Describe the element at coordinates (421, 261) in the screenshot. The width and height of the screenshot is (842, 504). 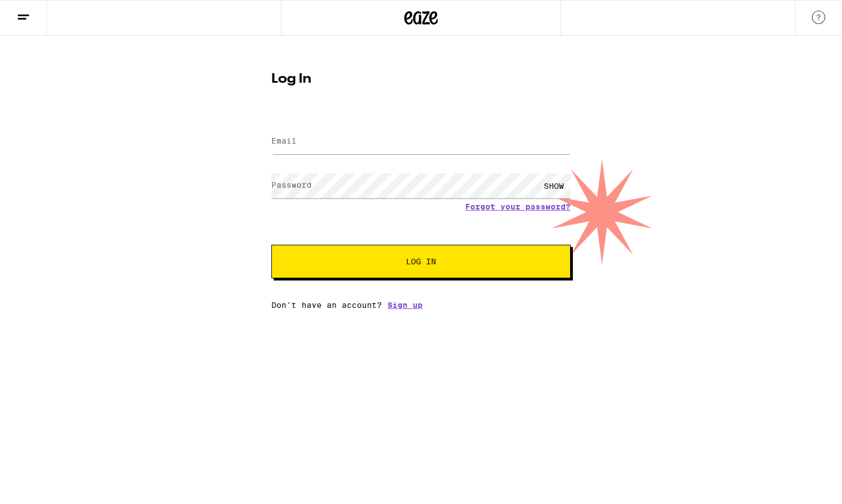
I see `button: Log In` at that location.